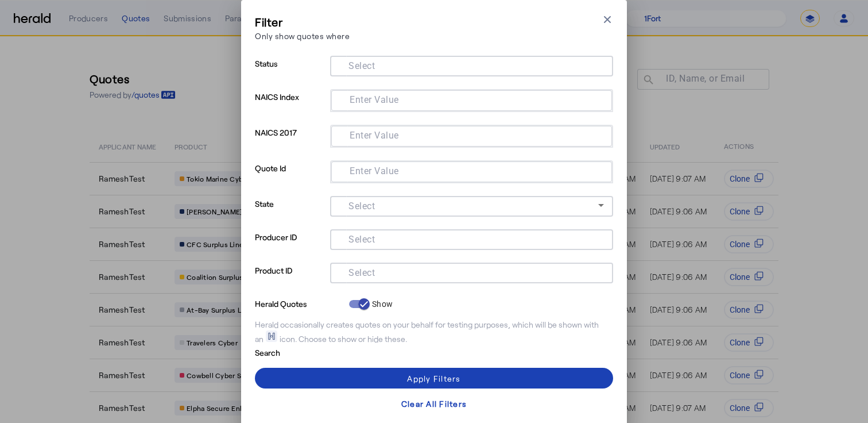 This screenshot has height=423, width=868. What do you see at coordinates (434, 403) in the screenshot?
I see `div: Clear All Filters` at bounding box center [434, 403].